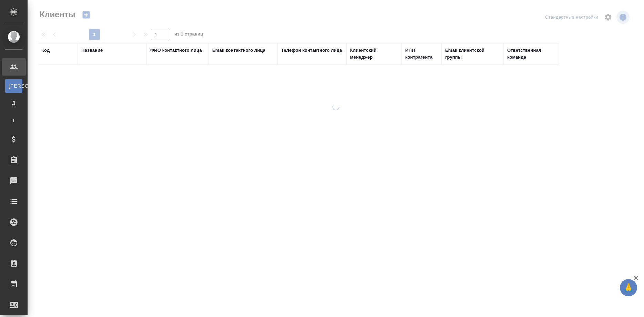 The width and height of the screenshot is (644, 317). Describe the element at coordinates (239, 50) in the screenshot. I see `div: Email контактного лица` at that location.